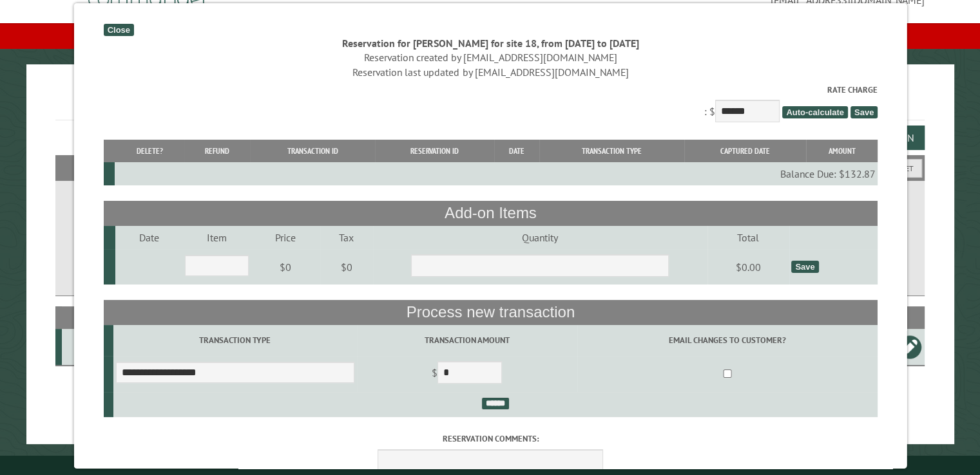 The image size is (980, 475). What do you see at coordinates (490, 465) in the screenshot?
I see `small: © Campground Commander LLC. All rights reserved.` at bounding box center [490, 465].